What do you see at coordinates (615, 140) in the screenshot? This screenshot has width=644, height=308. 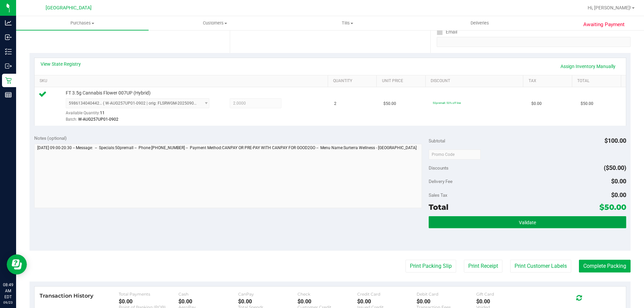 I see `span: $100.00` at bounding box center [615, 140].